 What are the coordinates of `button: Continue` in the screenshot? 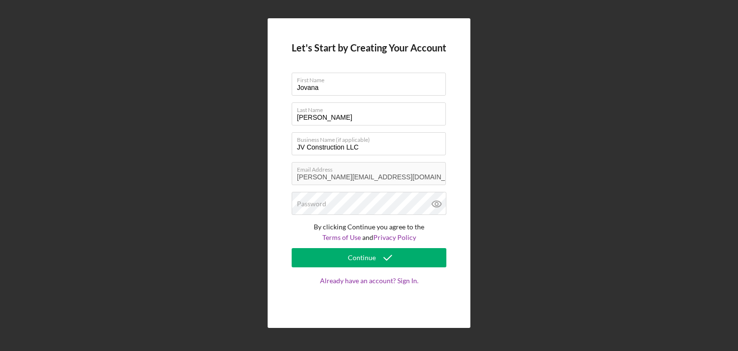 It's located at (369, 258).